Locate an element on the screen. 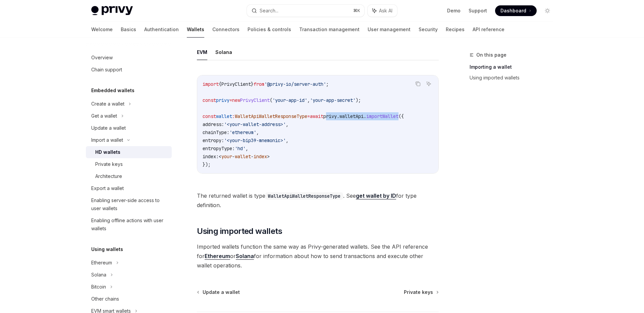 This screenshot has height=313, width=644. span: Imported wallets function the same way as Privy-generated wallets. See the API reference for or f... is located at coordinates (317, 256).